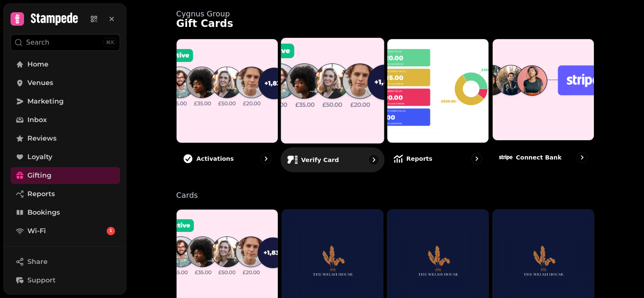  I want to click on a: Wi-Fi1, so click(65, 231).